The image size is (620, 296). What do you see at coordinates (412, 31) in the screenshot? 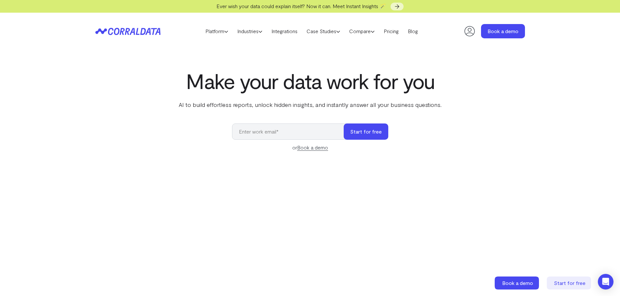
I see `a: Blog` at bounding box center [412, 31].